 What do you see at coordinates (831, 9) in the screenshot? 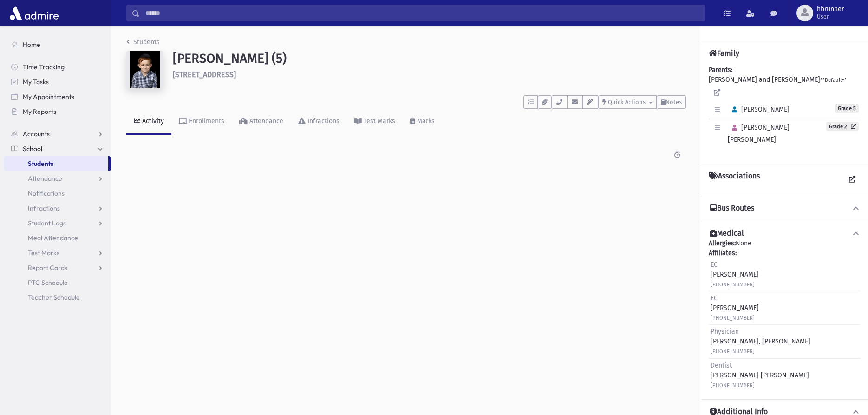
I see `span: hbrunner` at bounding box center [831, 9].